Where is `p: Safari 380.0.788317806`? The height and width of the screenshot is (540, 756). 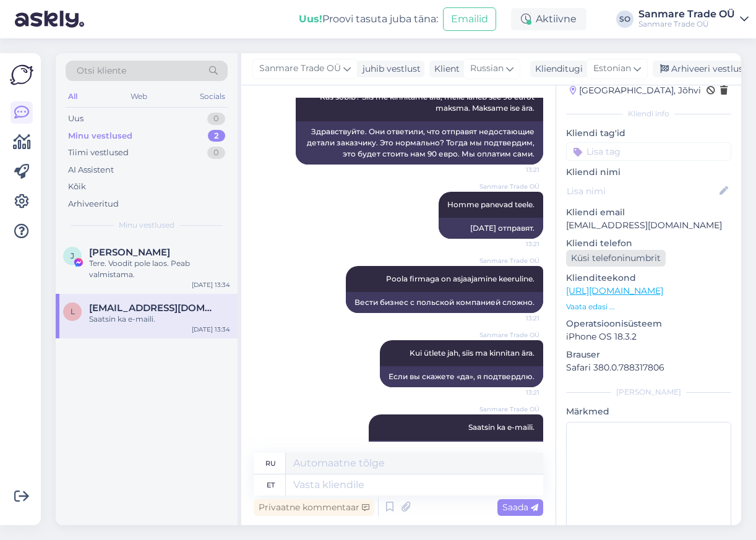
p: Safari 380.0.788317806 is located at coordinates (648, 367).